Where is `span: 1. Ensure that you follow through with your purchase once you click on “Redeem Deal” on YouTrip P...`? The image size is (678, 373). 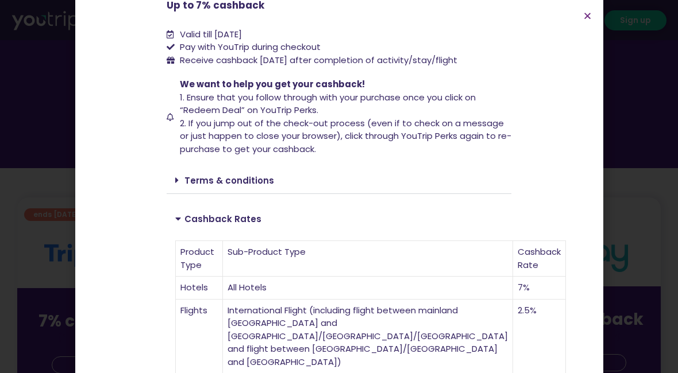
span: 1. Ensure that you follow through with your purchase once you click on “Redeem Deal” on YouTrip P... is located at coordinates (327, 104).